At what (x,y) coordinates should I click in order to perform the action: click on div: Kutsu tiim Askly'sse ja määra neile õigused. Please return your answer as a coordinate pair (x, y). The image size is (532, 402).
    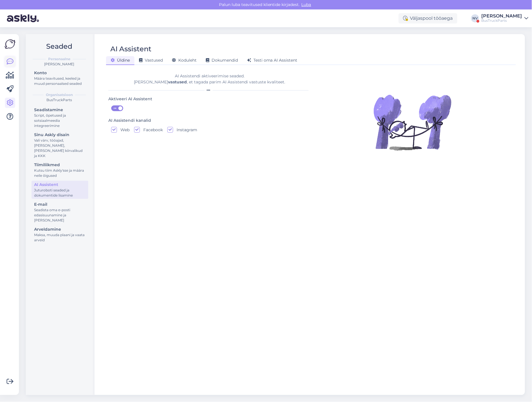
    Looking at the image, I should click on (60, 173).